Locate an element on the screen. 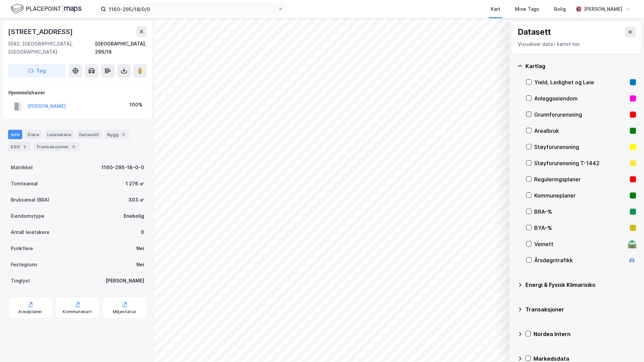 This screenshot has width=644, height=362. div: Kommunekart is located at coordinates (77, 312).